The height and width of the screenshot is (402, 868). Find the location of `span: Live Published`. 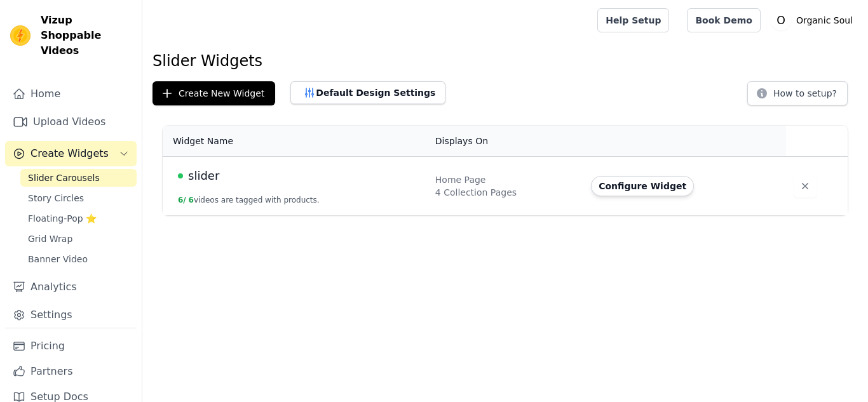

span: Live Published is located at coordinates (180, 176).